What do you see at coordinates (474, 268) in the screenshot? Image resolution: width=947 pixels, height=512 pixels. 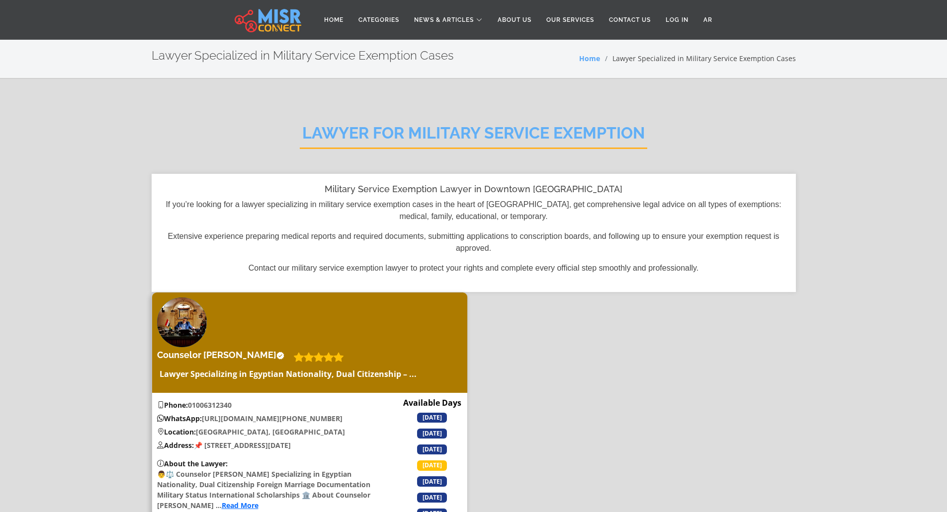 I see `p: Contact our military service exemption lawyer to protect your rights and complete every official ...` at bounding box center [474, 268].